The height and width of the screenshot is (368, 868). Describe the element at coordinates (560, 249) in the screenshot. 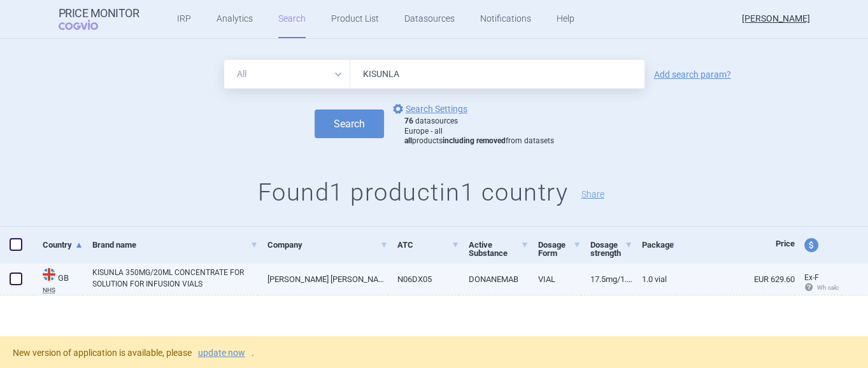

I see `a: Dosage Form` at that location.